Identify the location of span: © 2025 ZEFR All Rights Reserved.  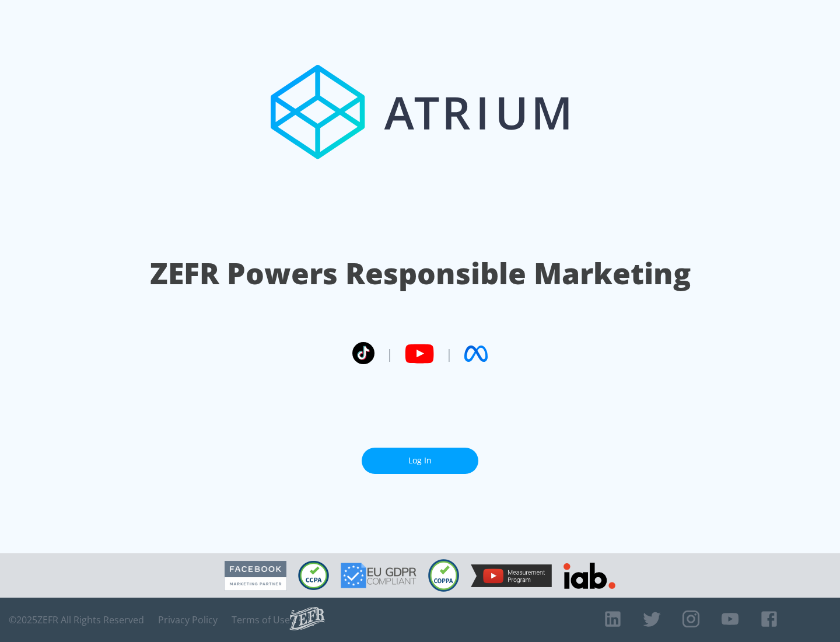
(76, 619).